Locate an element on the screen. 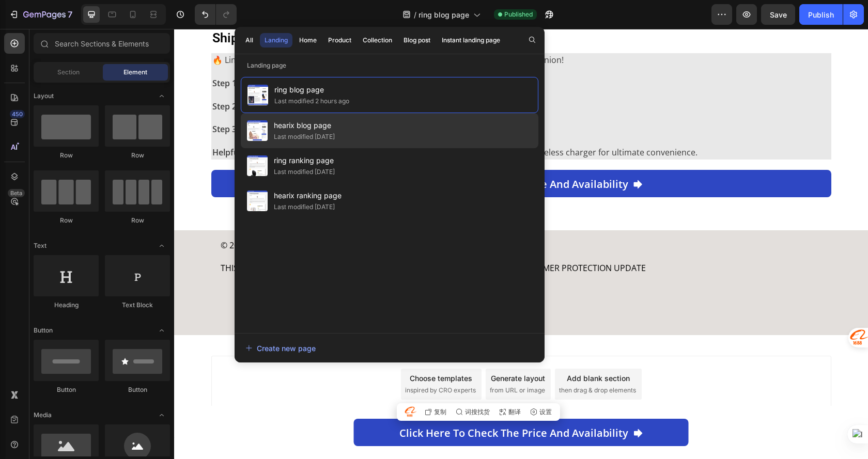  span: Media is located at coordinates (42, 415).